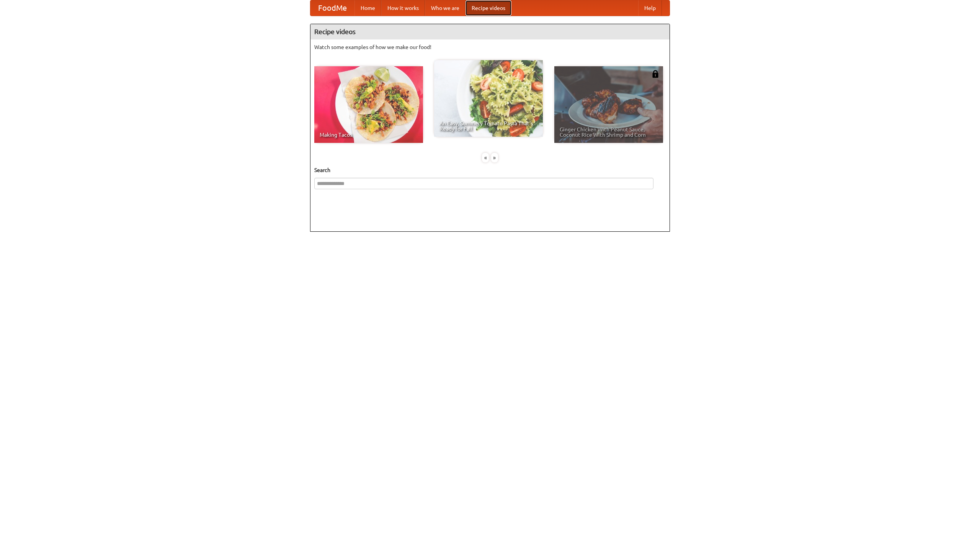  I want to click on a: Making Tacos, so click(369, 104).